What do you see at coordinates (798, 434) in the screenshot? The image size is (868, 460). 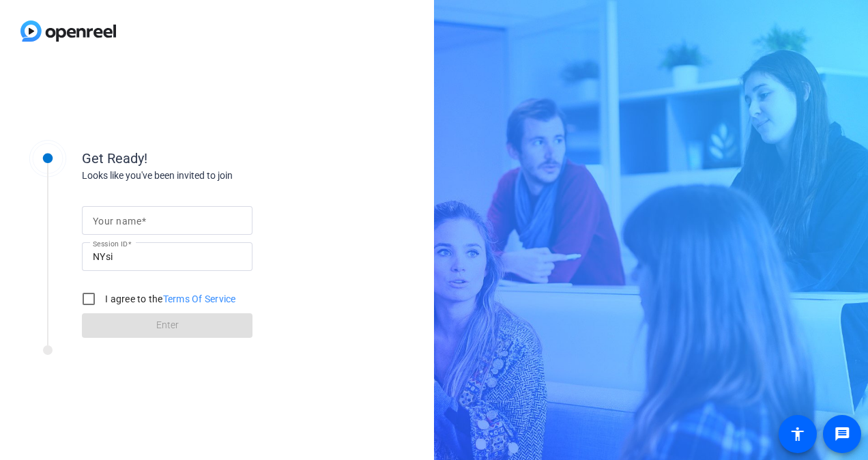 I see `mat-icon: accessibility` at bounding box center [798, 434].